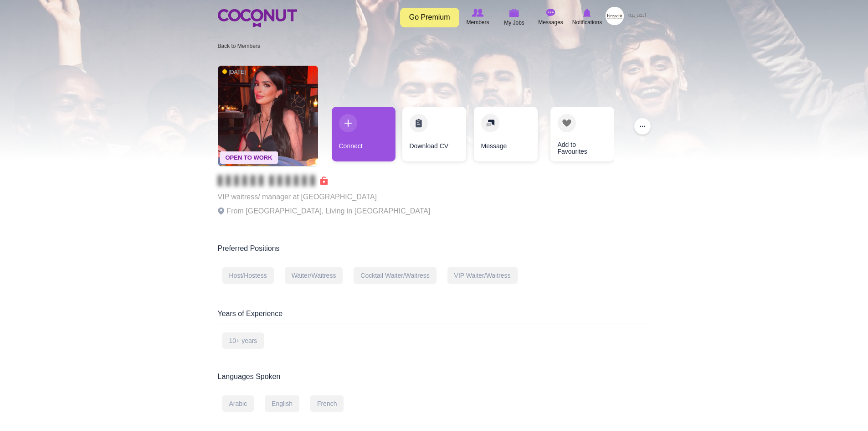 This screenshot has height=431, width=868. What do you see at coordinates (550, 22) in the screenshot?
I see `span: Messages` at bounding box center [550, 22].